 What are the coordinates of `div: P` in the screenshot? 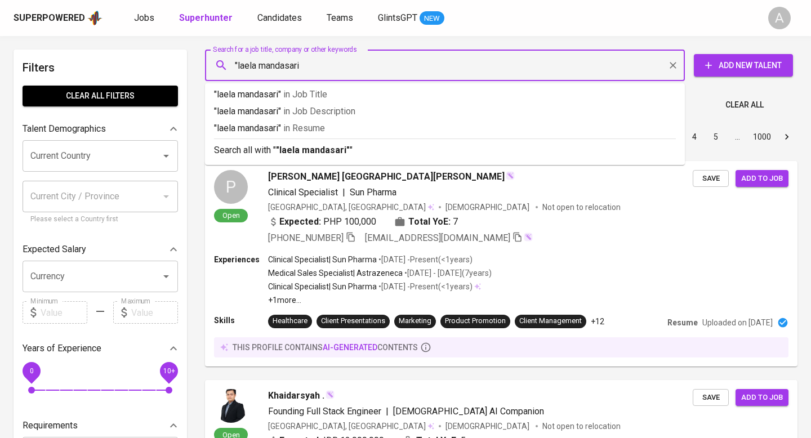 It's located at (231, 187).